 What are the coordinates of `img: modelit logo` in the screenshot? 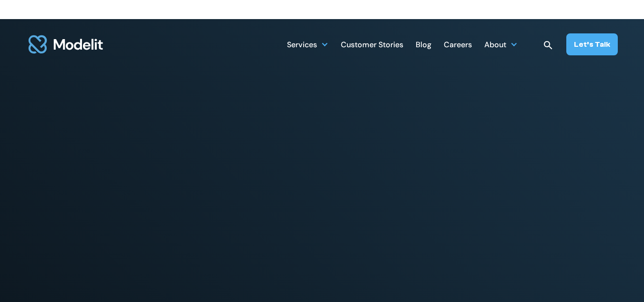 It's located at (66, 45).